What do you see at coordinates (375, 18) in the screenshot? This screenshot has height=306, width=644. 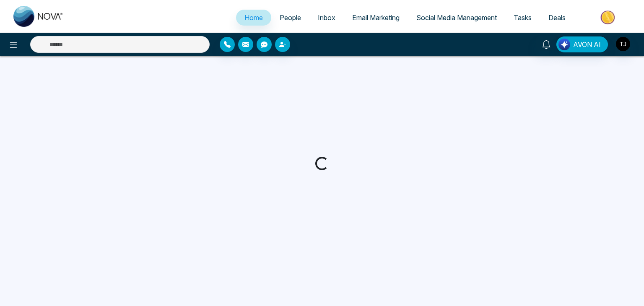 I see `a: Email Marketing` at bounding box center [375, 18].